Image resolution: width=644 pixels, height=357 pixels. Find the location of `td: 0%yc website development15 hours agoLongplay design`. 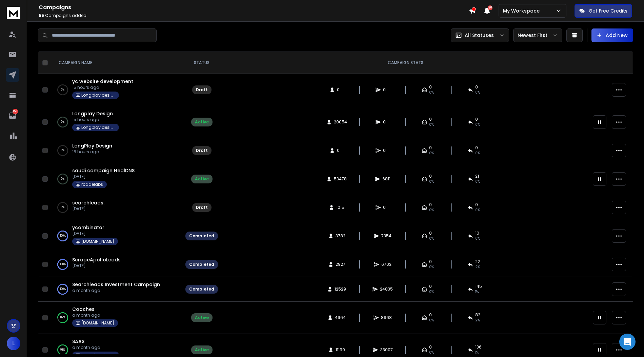

td: 0%yc website development15 hours agoLongplay design is located at coordinates (116, 90).